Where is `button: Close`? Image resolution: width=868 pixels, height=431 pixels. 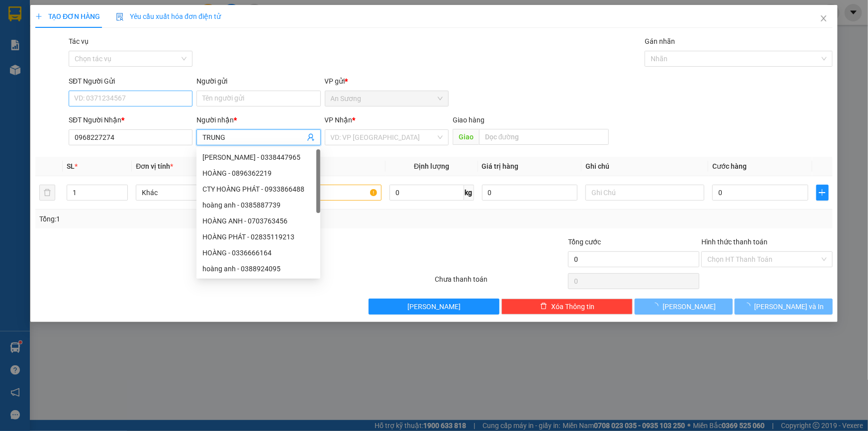 button: Close is located at coordinates (823, 19).